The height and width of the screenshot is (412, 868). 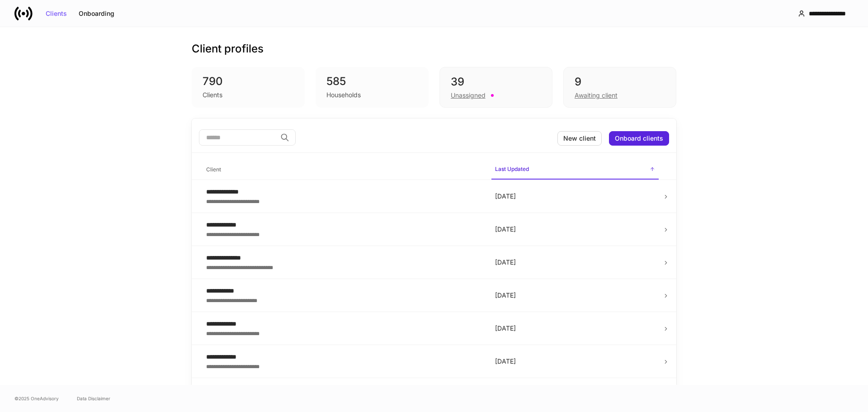 What do you see at coordinates (343, 169) in the screenshot?
I see `span: Client` at bounding box center [343, 169].